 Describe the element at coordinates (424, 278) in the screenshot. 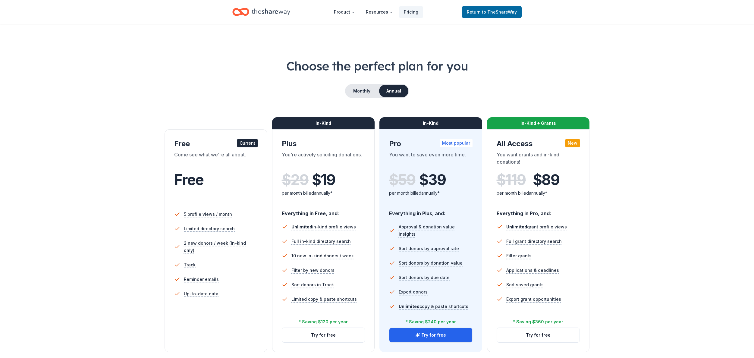

I see `span: Sort donors by due date` at that location.